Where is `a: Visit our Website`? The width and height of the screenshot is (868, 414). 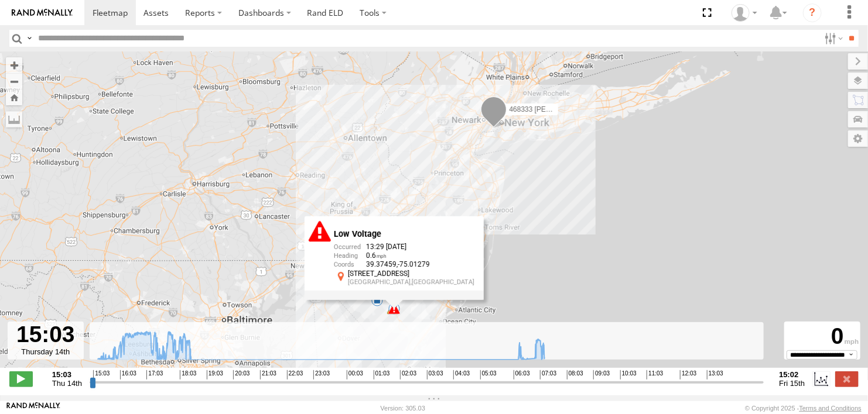 a: Visit our Website is located at coordinates (34, 409).